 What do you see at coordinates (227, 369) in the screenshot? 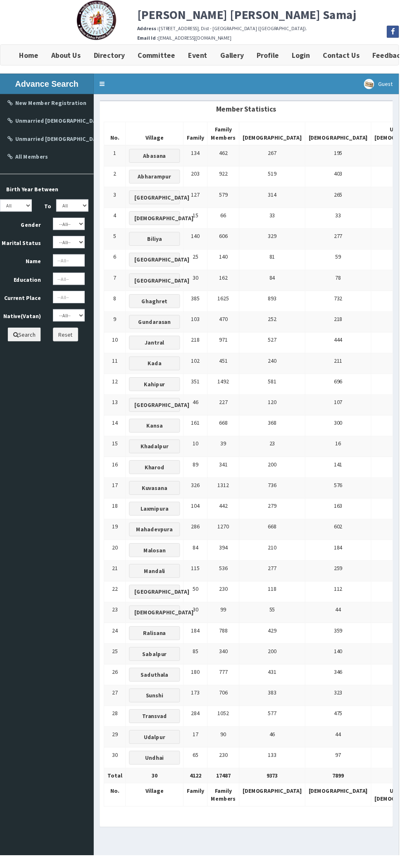
I see `td: 451` at bounding box center [227, 369].